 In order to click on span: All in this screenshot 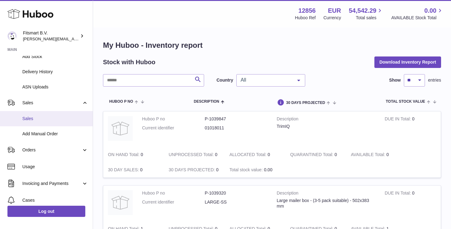, I will do `click(266, 80)`.